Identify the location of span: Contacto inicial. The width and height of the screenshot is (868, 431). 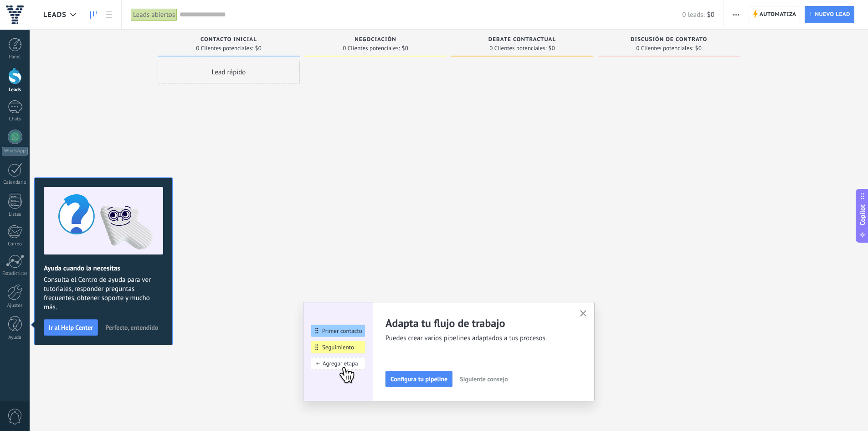
(228, 39).